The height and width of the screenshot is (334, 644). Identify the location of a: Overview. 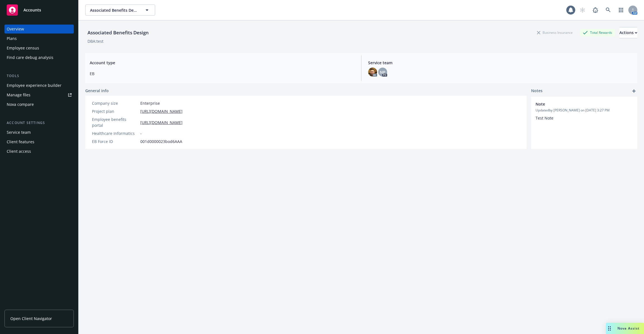
(39, 29).